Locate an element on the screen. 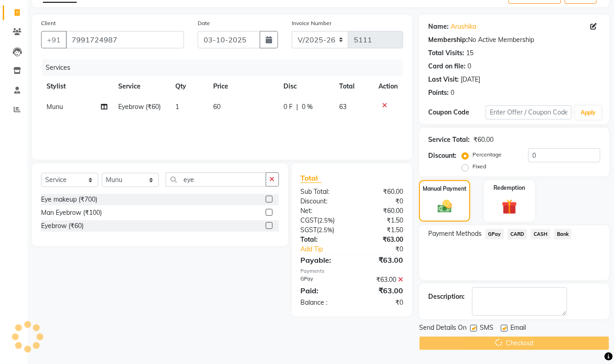 Image resolution: width=614 pixels, height=364 pixels. span: Total is located at coordinates (312, 178).